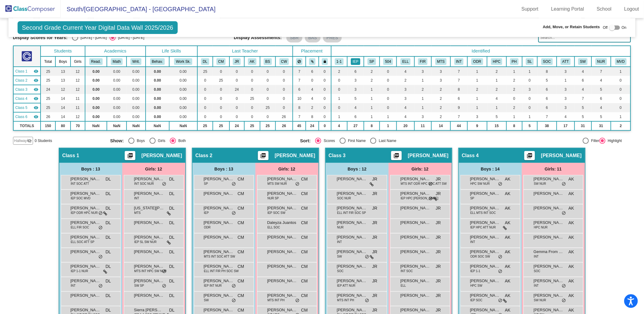 This screenshot has height=314, width=644. I want to click on th: Girls, so click(78, 61).